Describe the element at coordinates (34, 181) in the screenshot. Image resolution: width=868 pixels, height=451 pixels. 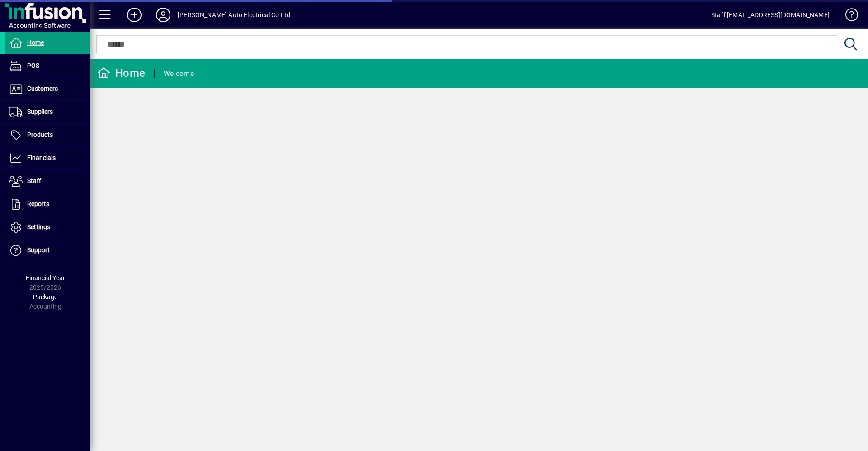
I see `span: Staff` at that location.